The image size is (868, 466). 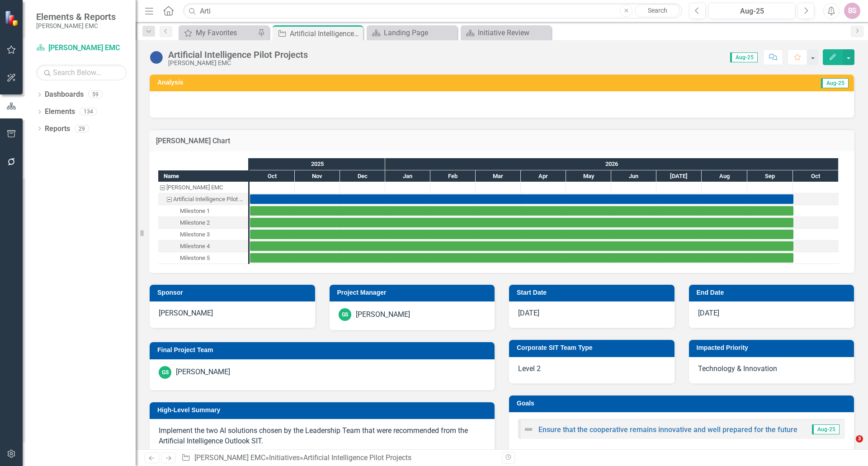 What do you see at coordinates (82, 72) in the screenshot?
I see `input: Search Below...` at bounding box center [82, 72].